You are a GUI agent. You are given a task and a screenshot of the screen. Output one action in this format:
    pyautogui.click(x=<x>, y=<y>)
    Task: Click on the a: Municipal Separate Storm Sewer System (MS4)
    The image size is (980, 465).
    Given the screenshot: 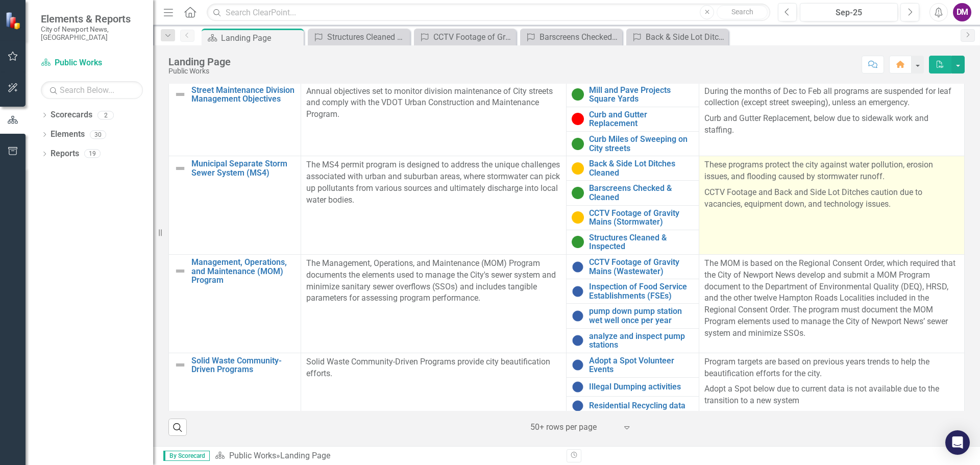 What is the action you would take?
    pyautogui.click(x=243, y=168)
    